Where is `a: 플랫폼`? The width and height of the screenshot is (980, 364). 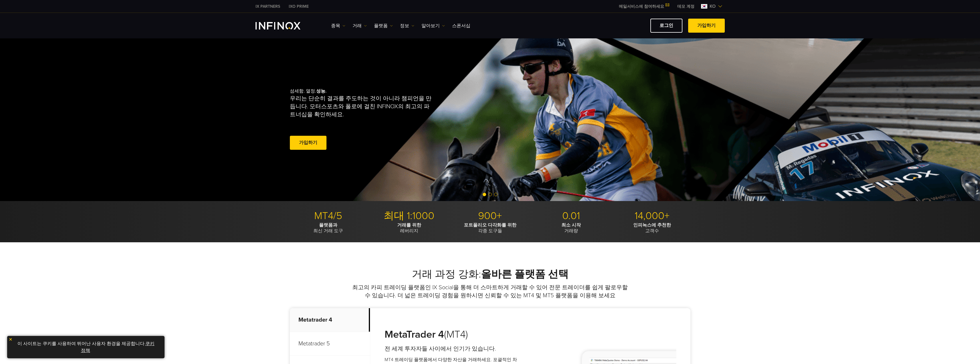 a: 플랫폼 is located at coordinates (383, 25).